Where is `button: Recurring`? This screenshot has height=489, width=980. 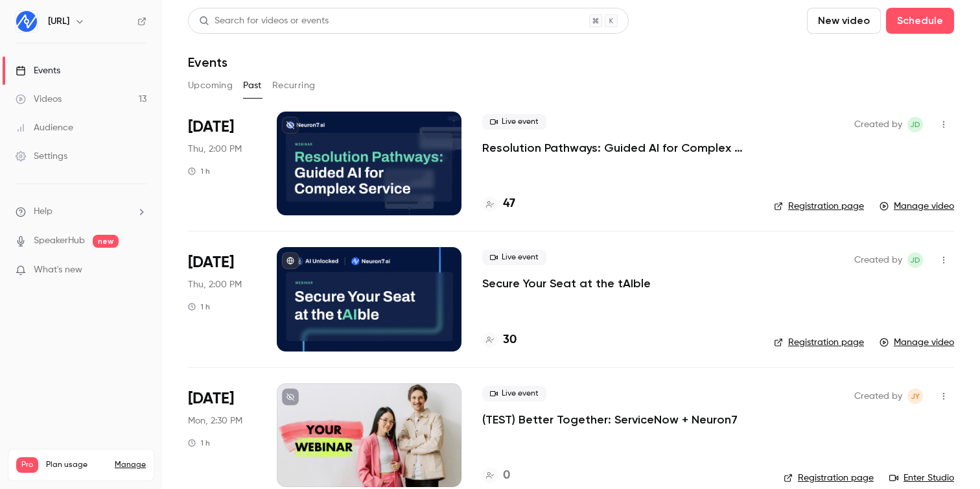 button: Recurring is located at coordinates (294, 85).